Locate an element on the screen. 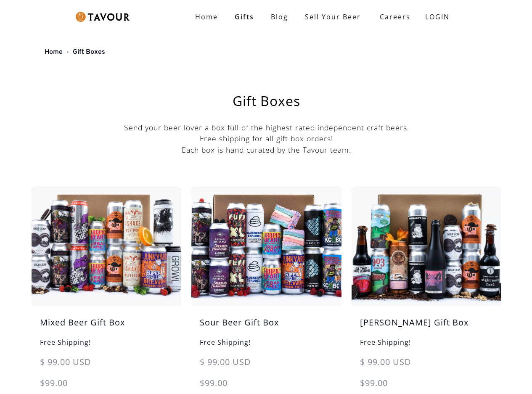 Image resolution: width=532 pixels, height=394 pixels. a: Gift Boxes is located at coordinates (88, 52).